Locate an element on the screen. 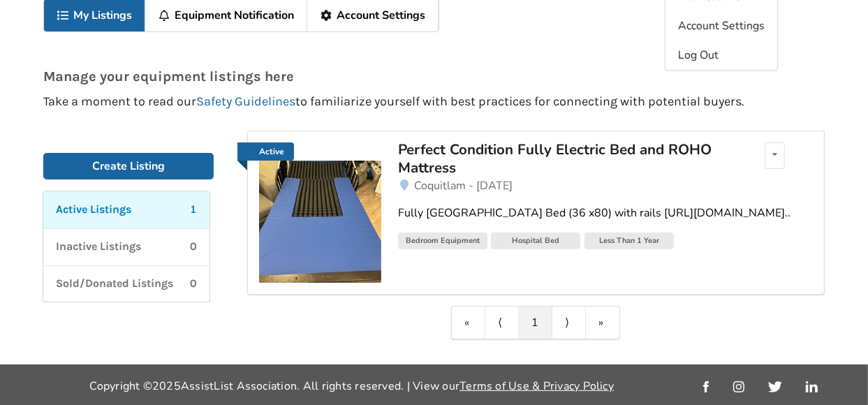 This screenshot has height=405, width=868. a: 1 is located at coordinates (536, 322).